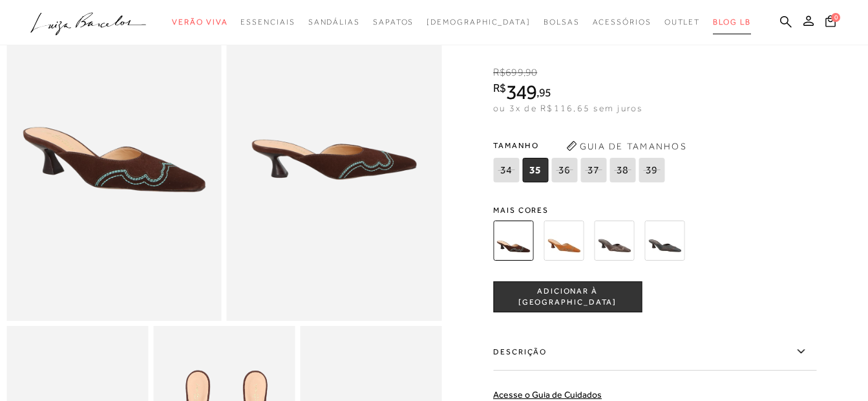 The height and width of the screenshot is (401, 868). What do you see at coordinates (622, 170) in the screenshot?
I see `span: 38` at bounding box center [622, 170].